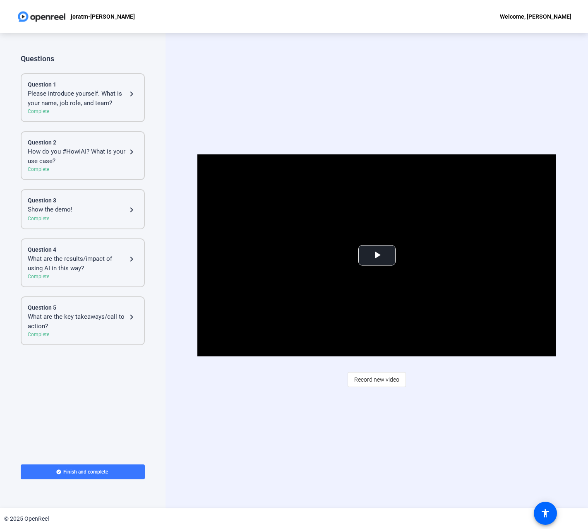  I want to click on button: Record new video, so click(377, 380).